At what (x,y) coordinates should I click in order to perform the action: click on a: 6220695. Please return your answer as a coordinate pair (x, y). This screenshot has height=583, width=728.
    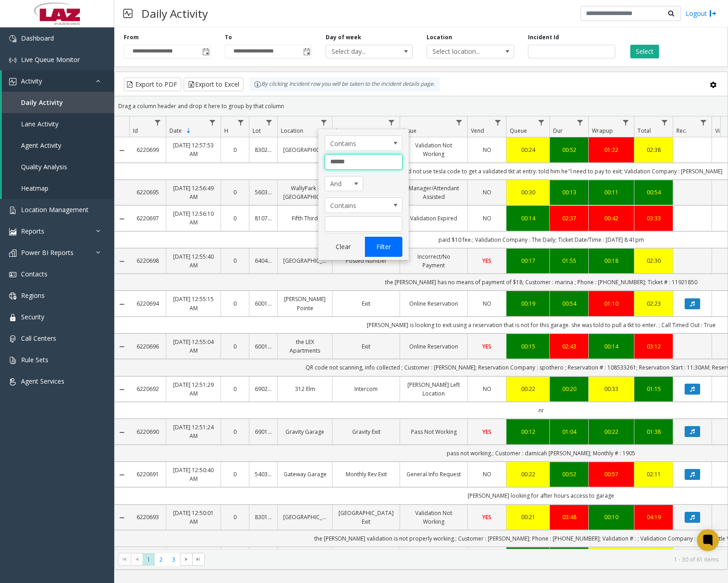
    Looking at the image, I should click on (147, 192).